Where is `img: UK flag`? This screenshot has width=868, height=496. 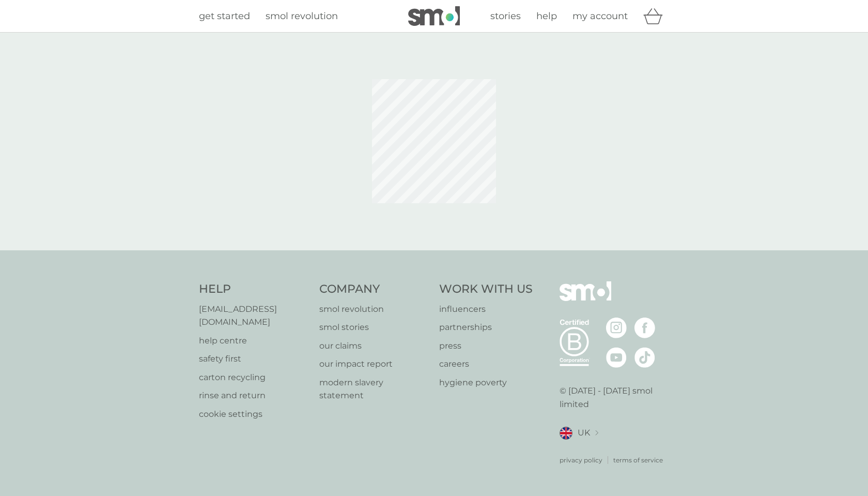
img: UK flag is located at coordinates (565, 432).